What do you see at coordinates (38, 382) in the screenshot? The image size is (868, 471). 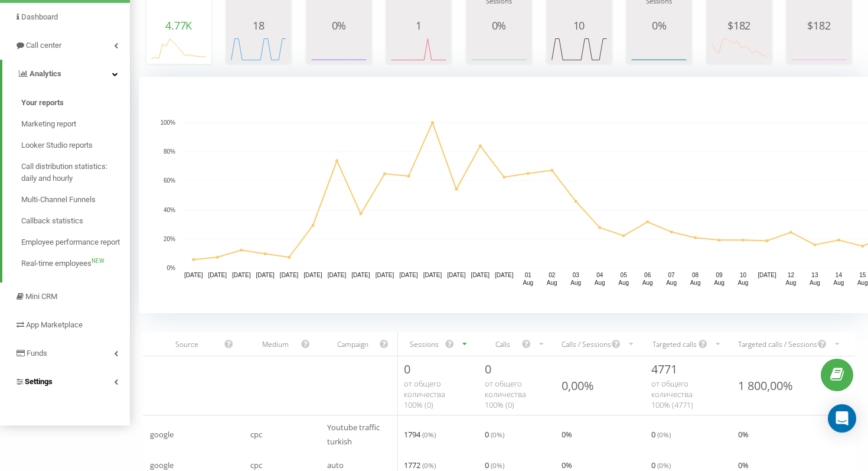 I see `span: Settings` at bounding box center [38, 382].